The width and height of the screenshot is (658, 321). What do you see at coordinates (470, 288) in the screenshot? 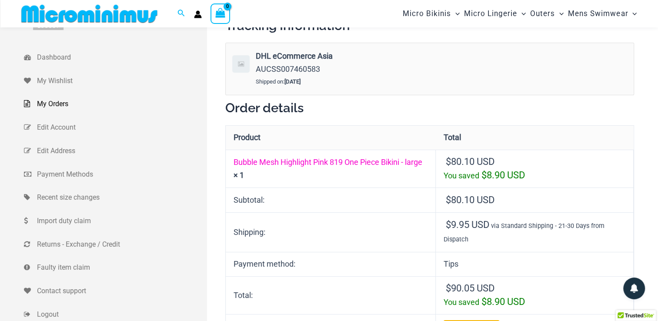
I see `span: 90.05 USD` at bounding box center [470, 288].